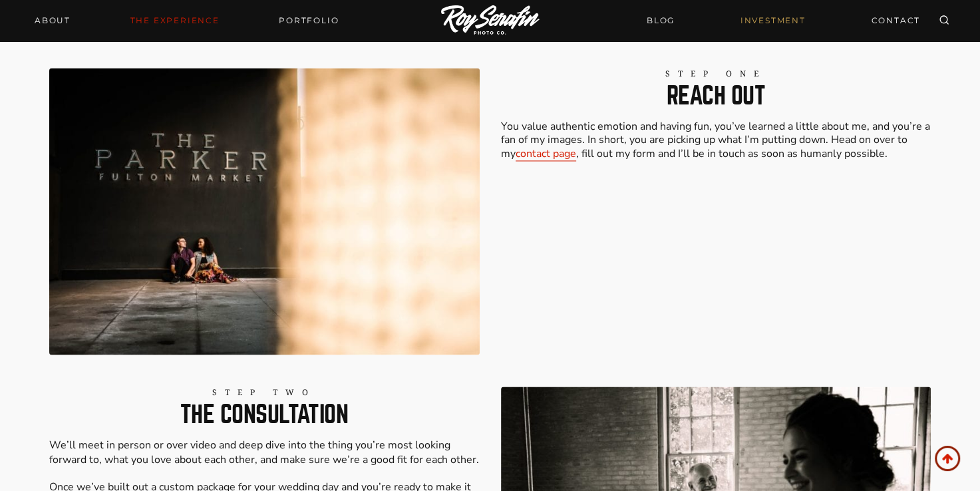 The image size is (980, 491). I want to click on h6: step two, so click(264, 392).